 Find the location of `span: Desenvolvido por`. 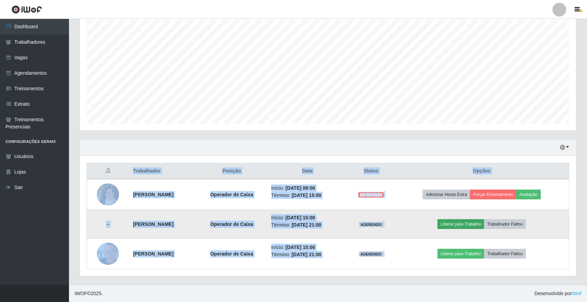

span: Desenvolvido por is located at coordinates (558, 294).